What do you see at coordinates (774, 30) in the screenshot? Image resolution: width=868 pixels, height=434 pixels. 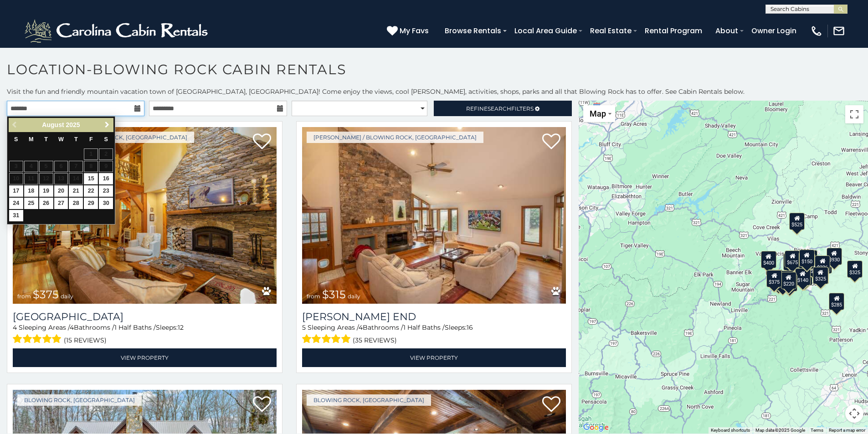 I see `a: Owner Login` at bounding box center [774, 30].